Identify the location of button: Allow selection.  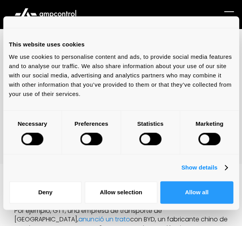
(121, 193).